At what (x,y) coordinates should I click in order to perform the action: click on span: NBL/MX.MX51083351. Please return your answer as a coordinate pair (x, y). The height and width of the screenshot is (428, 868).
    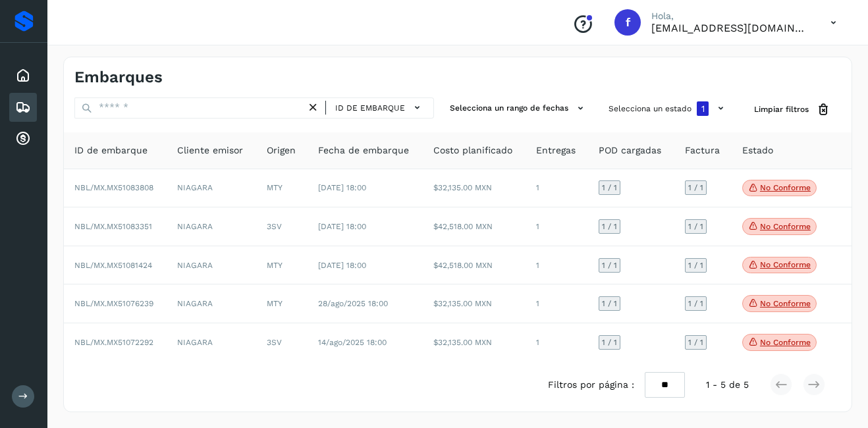
    Looking at the image, I should click on (113, 226).